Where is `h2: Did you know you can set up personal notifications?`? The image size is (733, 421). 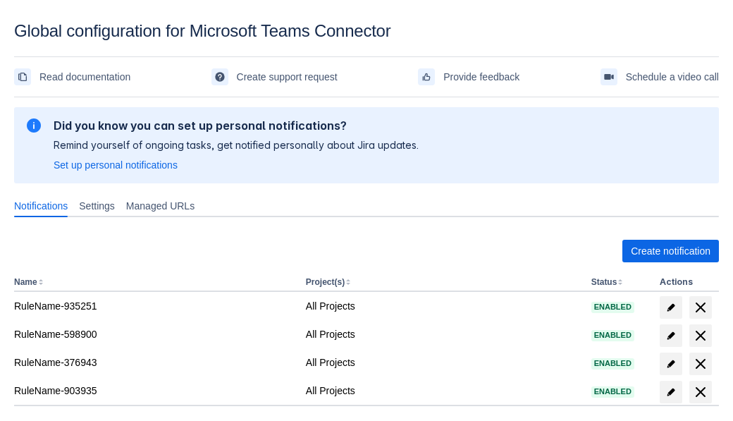
h2: Did you know you can set up personal notifications? is located at coordinates (236, 125).